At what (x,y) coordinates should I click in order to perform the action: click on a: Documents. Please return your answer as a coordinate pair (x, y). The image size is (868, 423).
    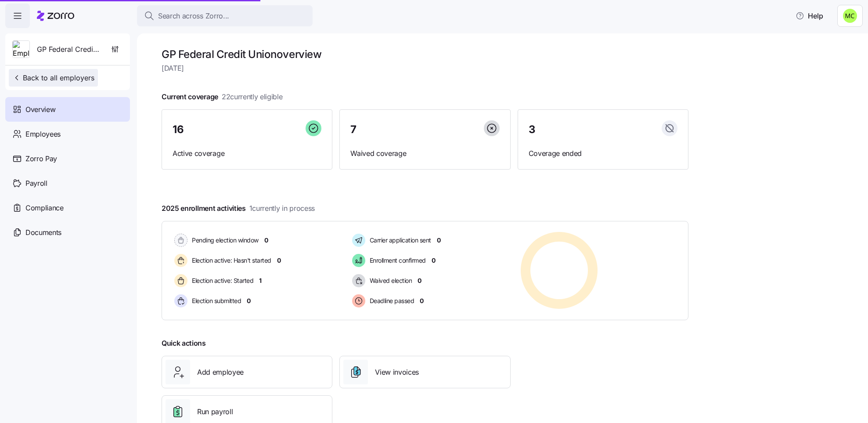
    Looking at the image, I should click on (67, 232).